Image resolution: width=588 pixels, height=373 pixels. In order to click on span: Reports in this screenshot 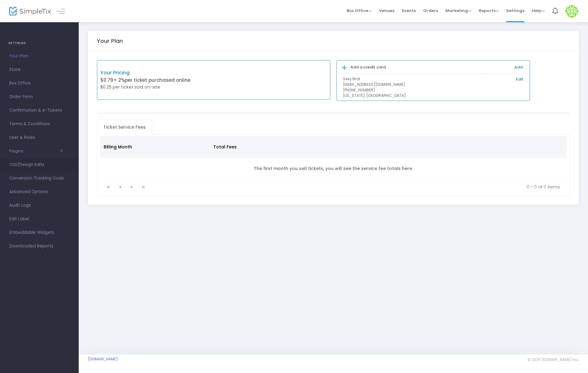, I will do `click(489, 10)`.